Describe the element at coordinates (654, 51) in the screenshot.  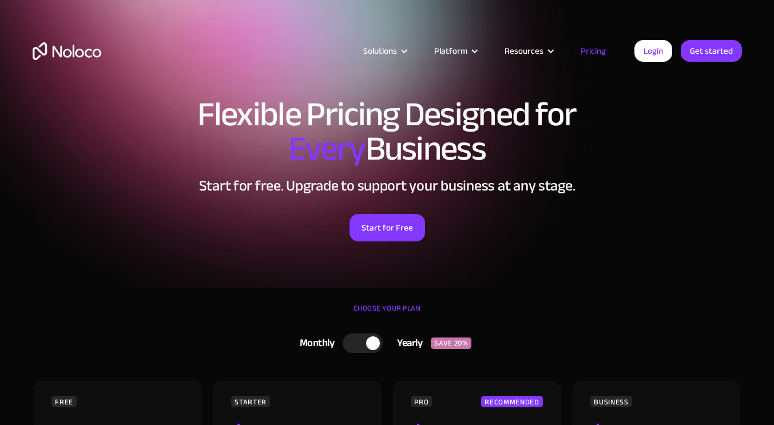
I see `a: Login` at that location.